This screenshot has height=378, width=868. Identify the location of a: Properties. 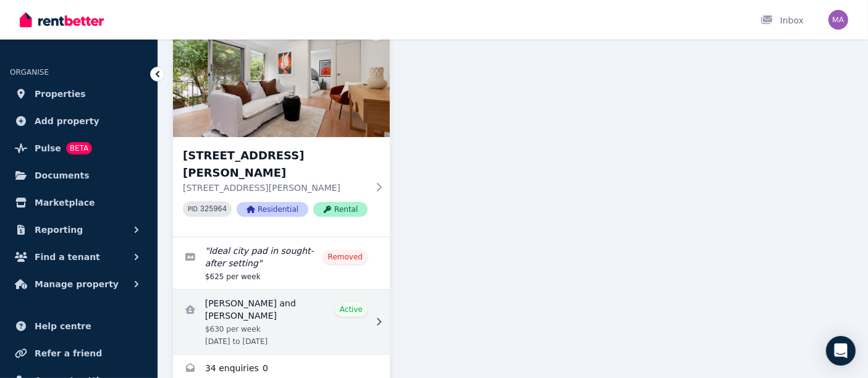
(78, 94).